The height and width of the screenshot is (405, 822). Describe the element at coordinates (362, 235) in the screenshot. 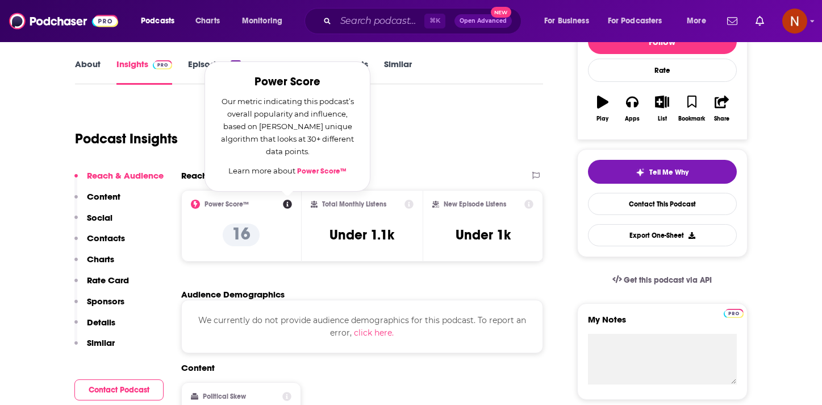

I see `h3: Under 1.1k` at that location.